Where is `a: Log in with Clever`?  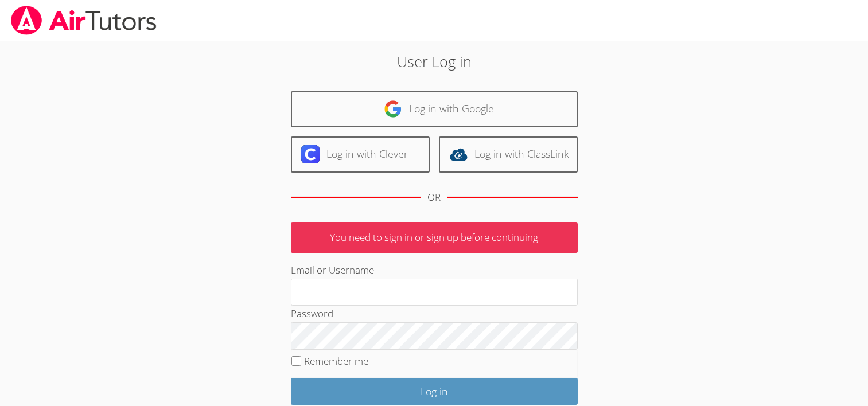 a: Log in with Clever is located at coordinates (360, 154).